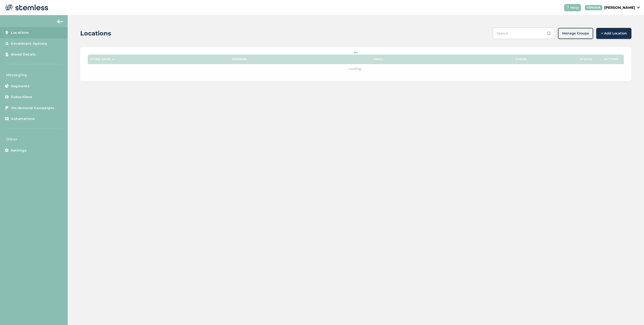 The image size is (644, 325). Describe the element at coordinates (96, 34) in the screenshot. I see `h2: Locations` at that location.